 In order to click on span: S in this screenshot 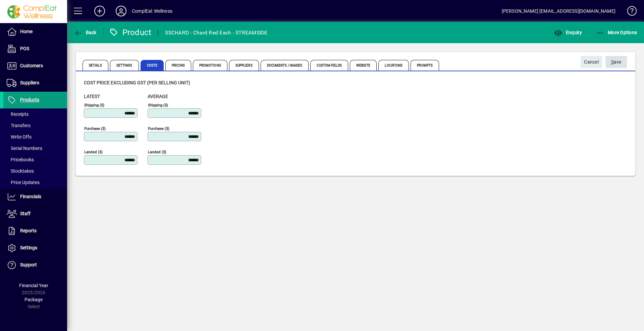, I will do `click(613, 62)`.